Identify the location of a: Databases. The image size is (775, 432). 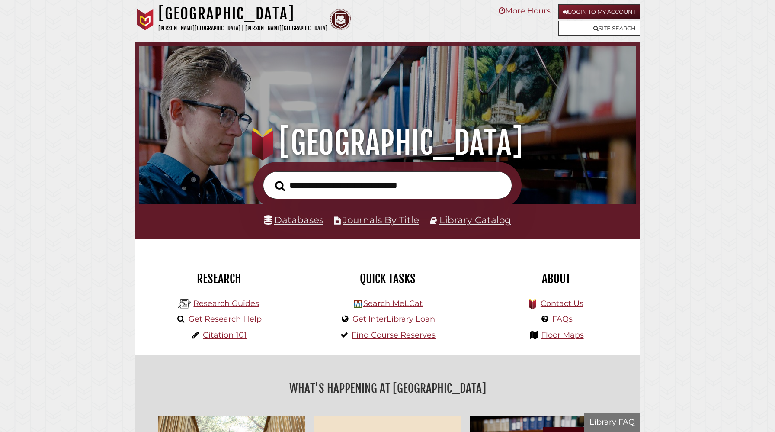
(294, 220).